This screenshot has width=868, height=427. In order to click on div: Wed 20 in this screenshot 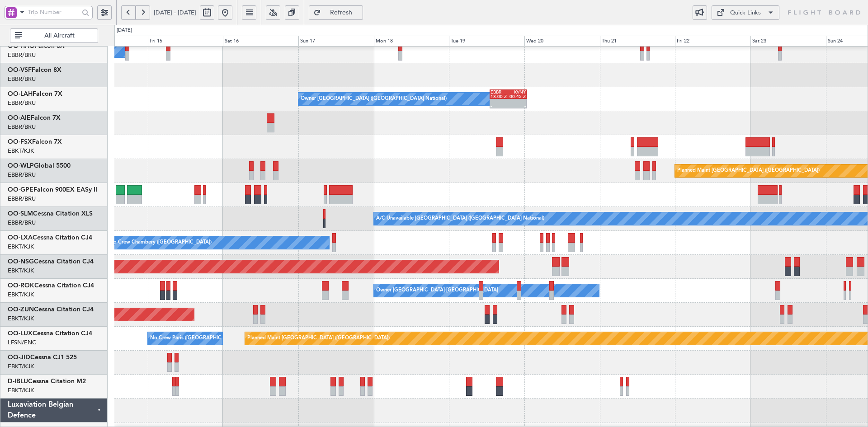, I will do `click(563, 41)`.